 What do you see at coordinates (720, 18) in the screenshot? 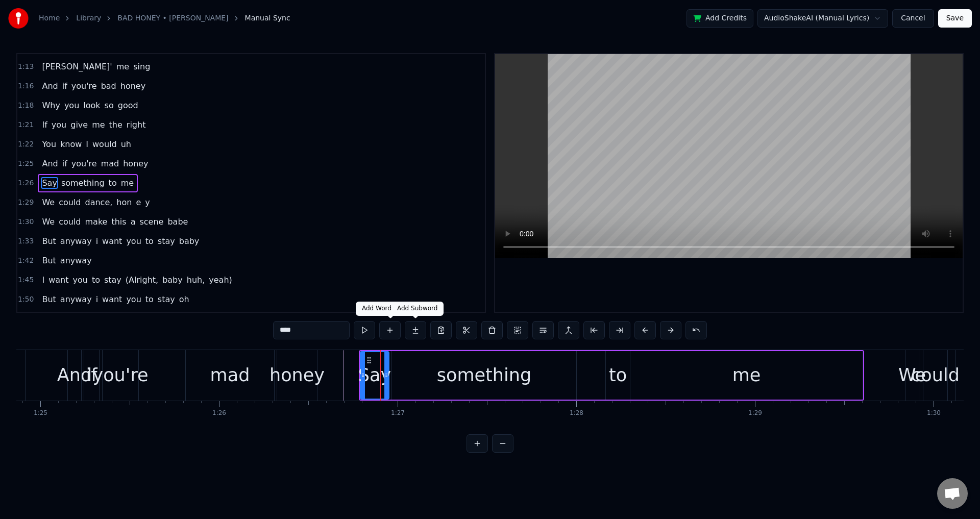
I see `button: Add Credits` at bounding box center [720, 18].